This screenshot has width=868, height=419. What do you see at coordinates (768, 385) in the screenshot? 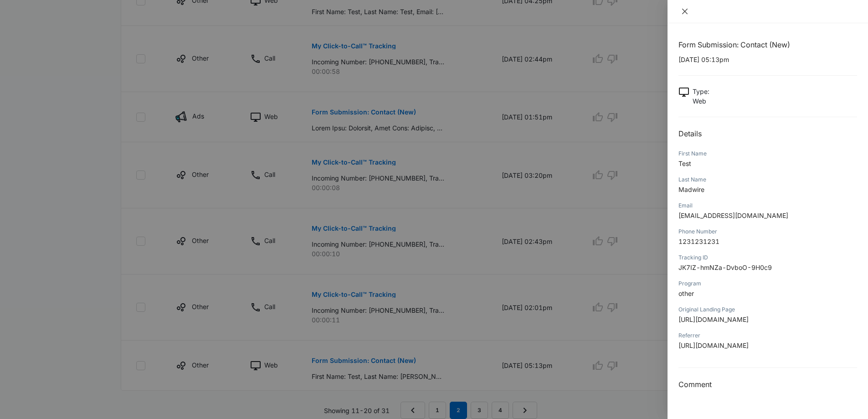
I see `h3: Comment` at bounding box center [768, 385].